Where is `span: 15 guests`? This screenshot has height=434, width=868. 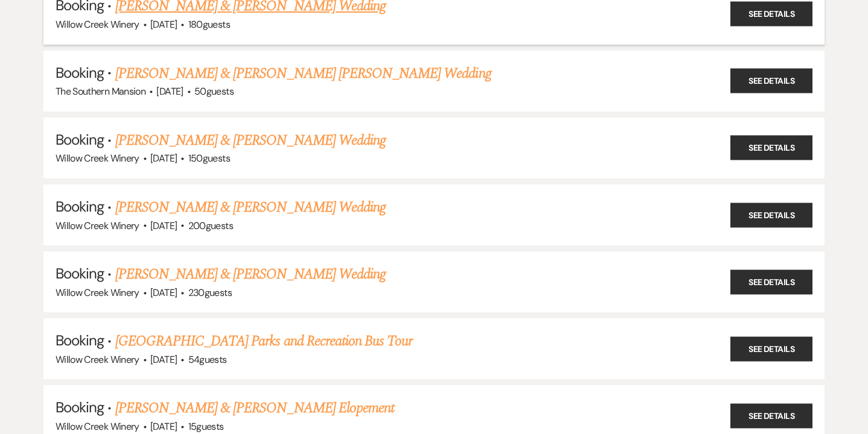 span: 15 guests is located at coordinates (206, 427).